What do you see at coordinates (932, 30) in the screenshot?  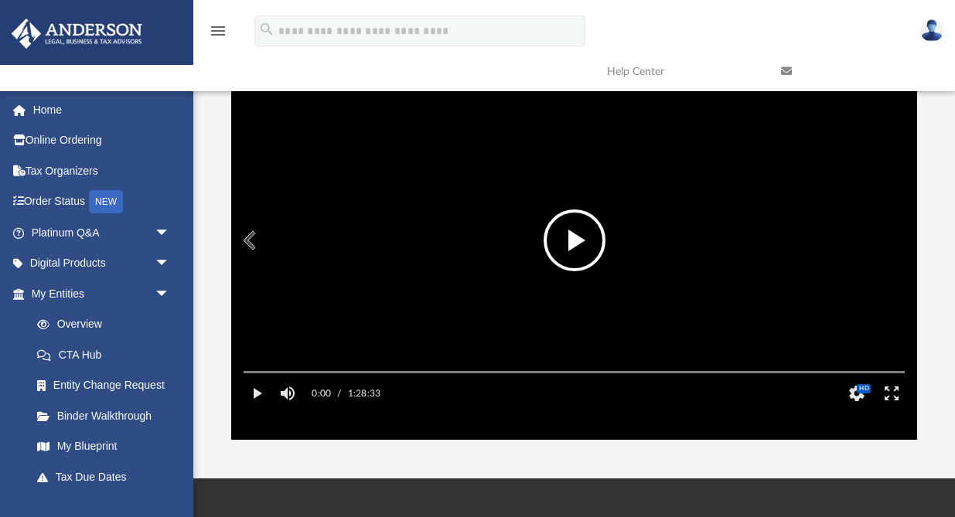 I see `img: User Pic` at bounding box center [932, 30].